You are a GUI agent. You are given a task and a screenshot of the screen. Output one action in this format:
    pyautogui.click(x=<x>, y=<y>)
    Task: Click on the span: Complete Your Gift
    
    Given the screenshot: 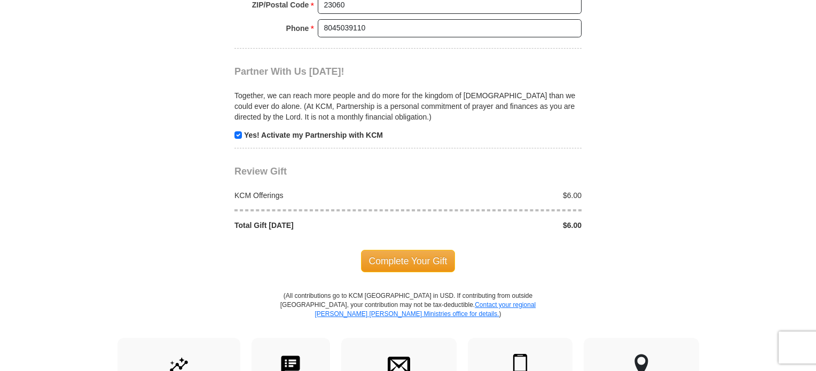 What is the action you would take?
    pyautogui.click(x=408, y=261)
    